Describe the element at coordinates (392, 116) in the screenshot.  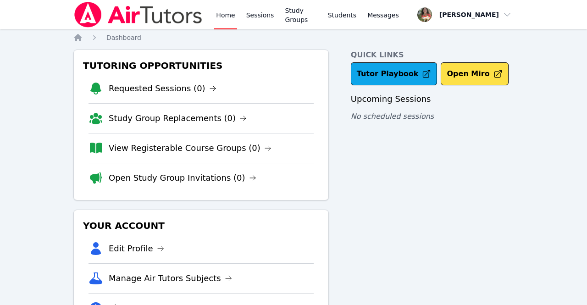
I see `span: No scheduled sessions` at that location.